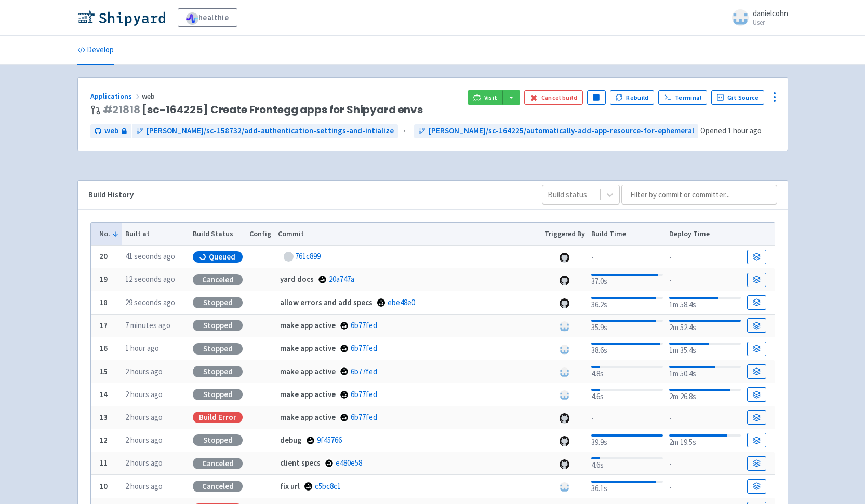  Describe the element at coordinates (731, 130) in the screenshot. I see `span: Opened` at that location.